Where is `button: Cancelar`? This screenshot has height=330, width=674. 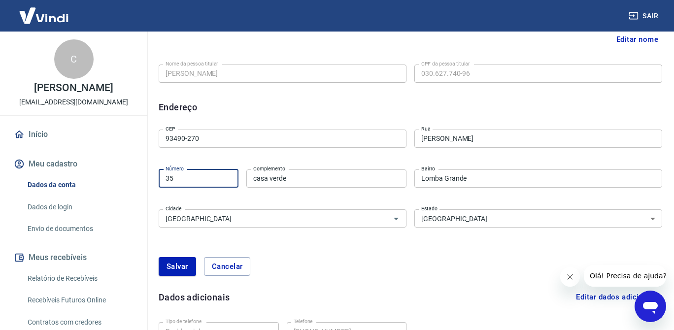 button: Cancelar is located at coordinates (227, 266).